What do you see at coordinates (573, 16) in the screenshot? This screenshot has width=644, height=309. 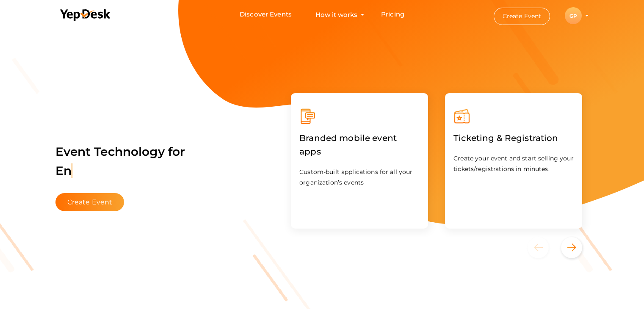 I see `div: GP` at bounding box center [573, 16].